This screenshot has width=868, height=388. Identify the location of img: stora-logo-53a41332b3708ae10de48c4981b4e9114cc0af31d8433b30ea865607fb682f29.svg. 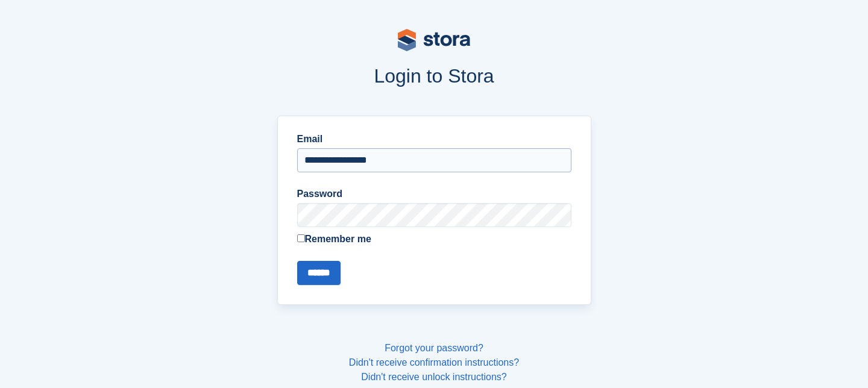
(434, 40).